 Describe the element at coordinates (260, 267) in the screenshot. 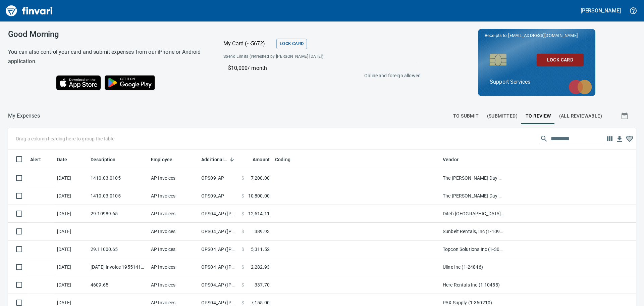

I see `span: 2,282.93` at that location.